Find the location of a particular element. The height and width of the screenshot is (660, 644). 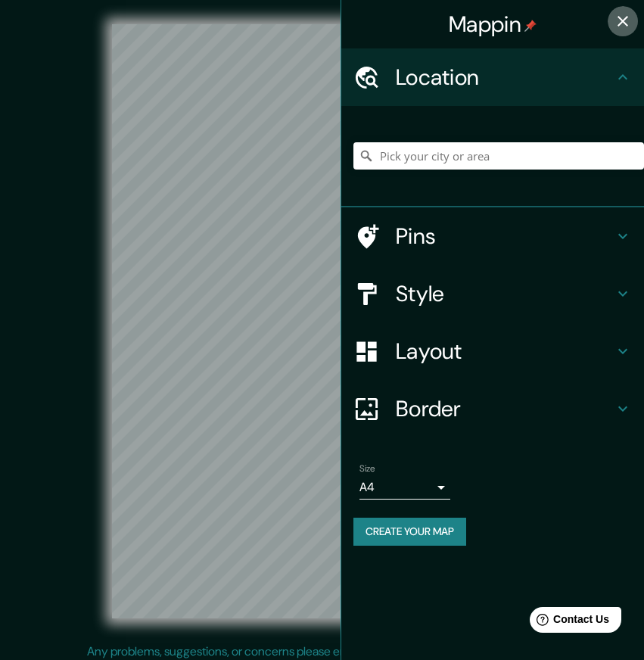

h4: Layout is located at coordinates (505, 351).